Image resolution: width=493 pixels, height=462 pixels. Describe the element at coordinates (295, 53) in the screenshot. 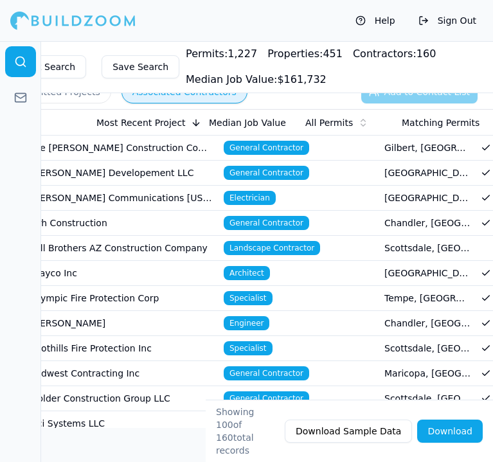

I see `span: Properties:` at that location.